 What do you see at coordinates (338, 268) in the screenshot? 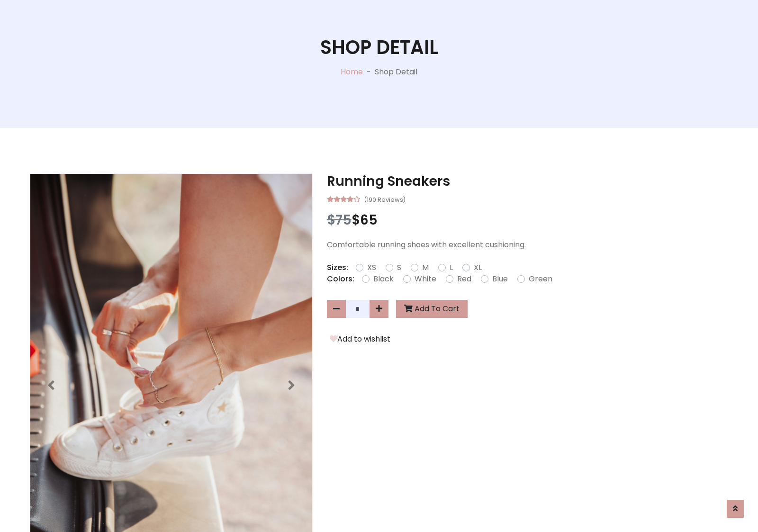
I see `p: Sizes:` at bounding box center [338, 268].